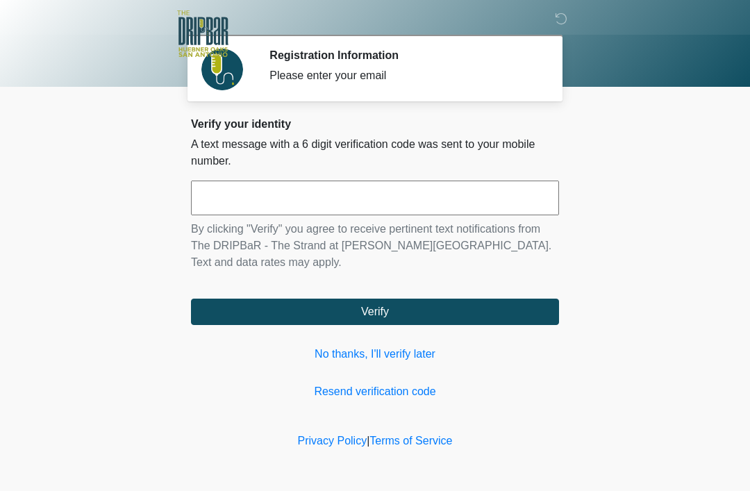 This screenshot has width=750, height=491. What do you see at coordinates (222, 69) in the screenshot?
I see `img: Agent Avatar` at bounding box center [222, 69].